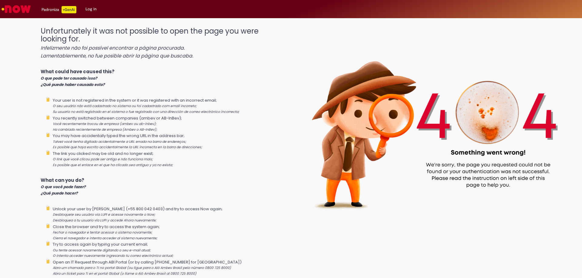  What do you see at coordinates (59, 10) in the screenshot?
I see `div: Padroniza` at bounding box center [59, 10].